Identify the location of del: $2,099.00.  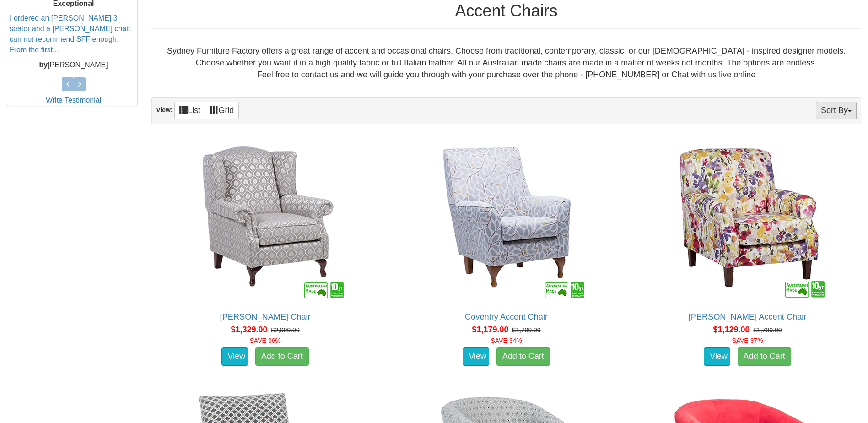
(285, 330).